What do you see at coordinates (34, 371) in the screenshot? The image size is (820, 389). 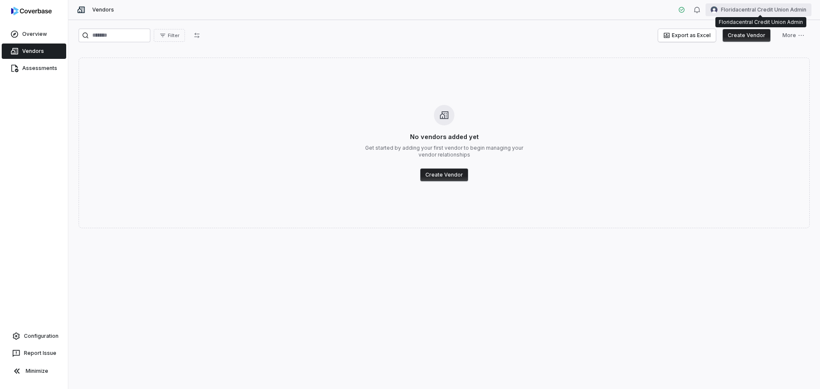 I see `button: Minimize` at bounding box center [34, 371].